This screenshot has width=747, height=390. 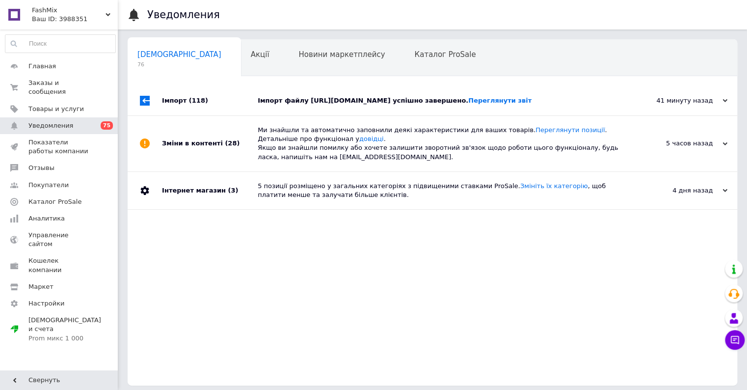 I want to click on span: Заказы и сообщения, so click(x=59, y=87).